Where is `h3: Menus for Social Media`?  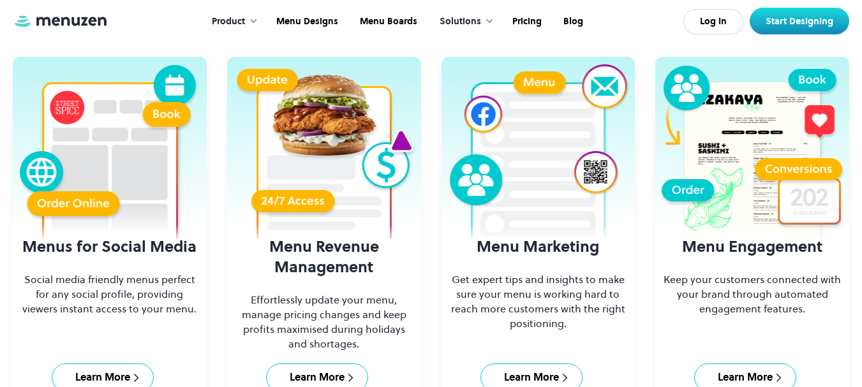 h3: Menus for Social Media is located at coordinates (110, 247).